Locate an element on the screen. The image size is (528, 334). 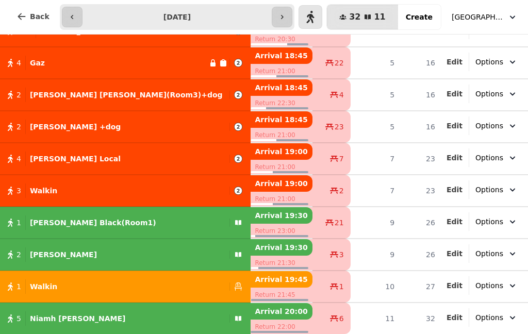
p: Return 22:00 is located at coordinates (281, 327).